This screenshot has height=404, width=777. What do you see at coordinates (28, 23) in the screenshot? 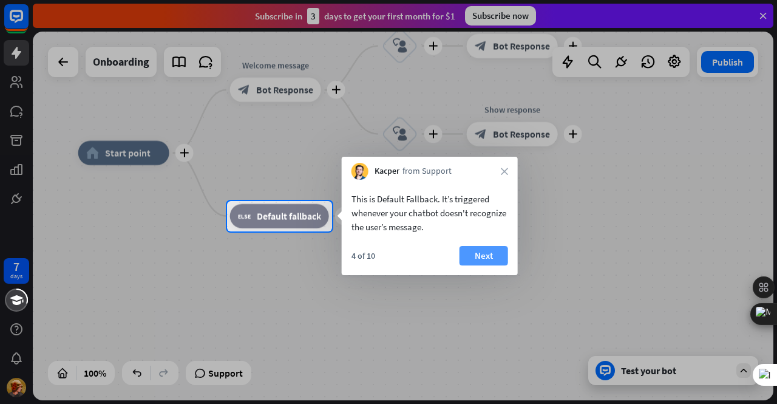
I see `button: Open LiveChat chat widget` at bounding box center [28, 23].